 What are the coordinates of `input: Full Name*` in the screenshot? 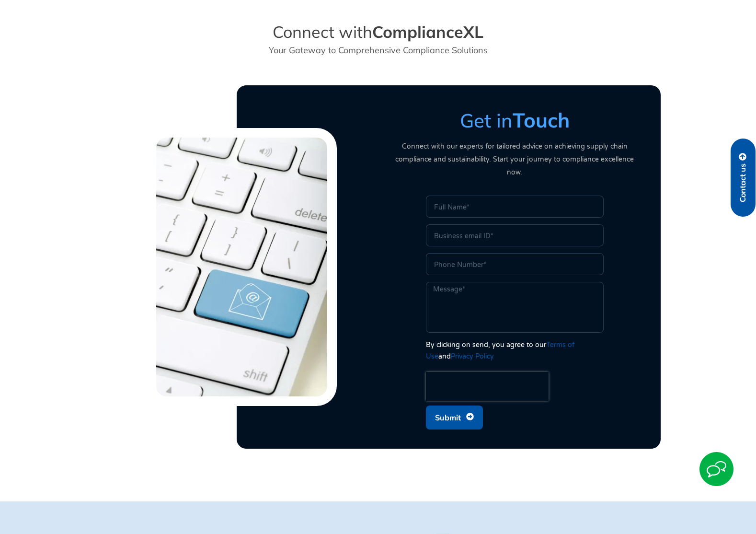 It's located at (515, 207).